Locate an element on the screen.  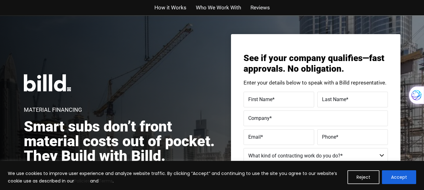
p: Enter your details below to speak with a Billd representative. is located at coordinates (316, 83).